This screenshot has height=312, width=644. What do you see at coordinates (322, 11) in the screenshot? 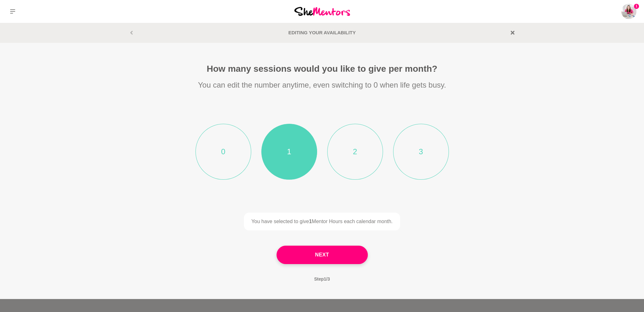
I see `img: She Mentors Logo` at bounding box center [322, 11].